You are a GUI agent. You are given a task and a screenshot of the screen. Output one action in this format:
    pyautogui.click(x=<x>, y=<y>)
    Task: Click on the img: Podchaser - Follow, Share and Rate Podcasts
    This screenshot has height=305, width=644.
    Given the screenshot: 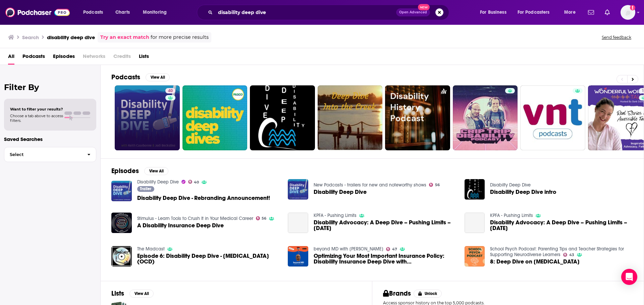 What is the action you would take?
    pyautogui.click(x=38, y=12)
    